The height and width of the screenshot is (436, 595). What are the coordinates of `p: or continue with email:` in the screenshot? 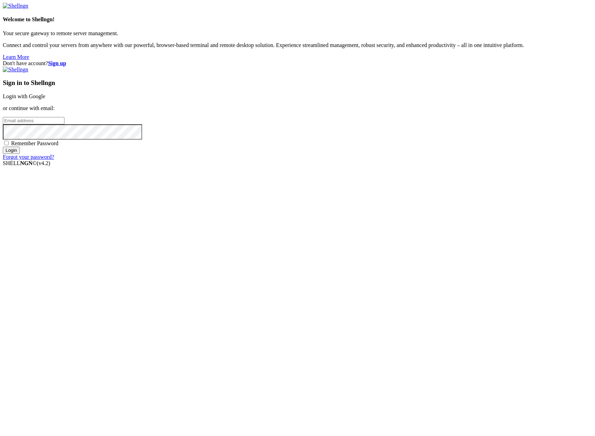 It's located at (297, 108).